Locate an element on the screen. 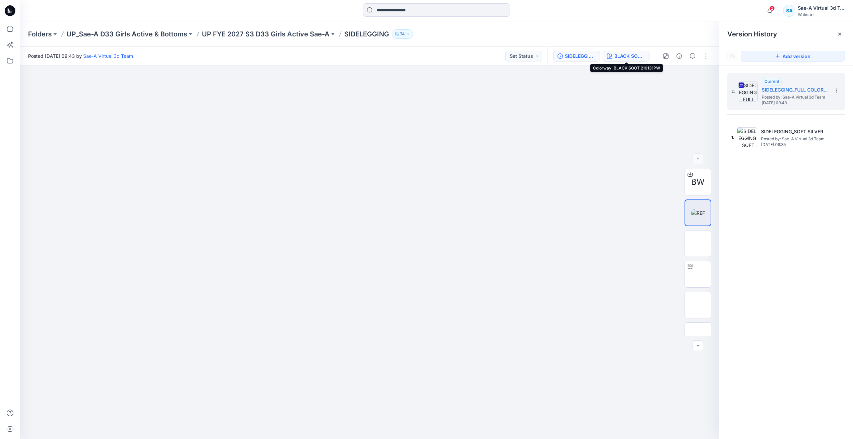 Image resolution: width=853 pixels, height=439 pixels. img: SIDELEGGING_FULL COLORWAYS is located at coordinates (747, 92).